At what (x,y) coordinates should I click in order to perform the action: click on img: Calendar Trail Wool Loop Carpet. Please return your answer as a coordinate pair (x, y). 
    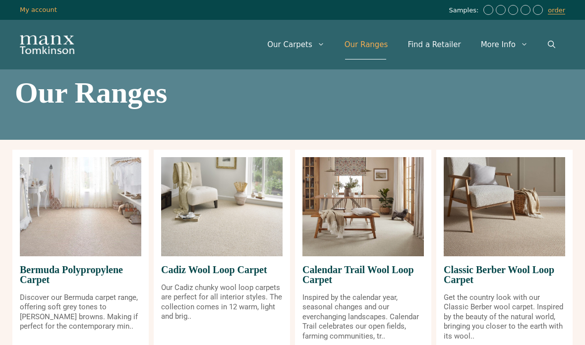
    Looking at the image, I should click on (363, 207).